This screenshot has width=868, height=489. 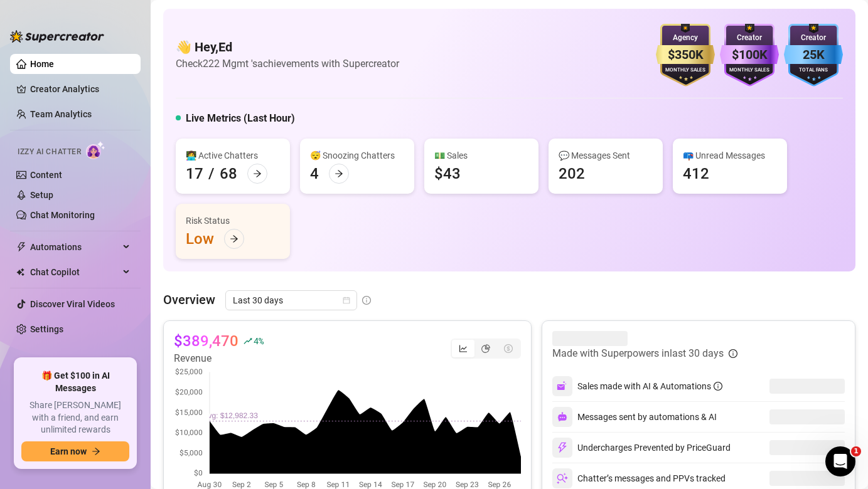 I want to click on div: 17, so click(x=195, y=174).